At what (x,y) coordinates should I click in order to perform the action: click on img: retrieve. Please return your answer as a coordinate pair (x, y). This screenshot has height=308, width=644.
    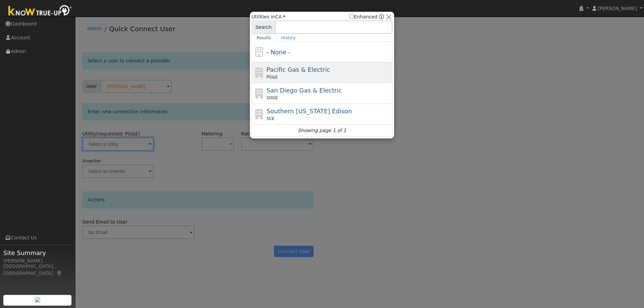
    Looking at the image, I should click on (38, 300).